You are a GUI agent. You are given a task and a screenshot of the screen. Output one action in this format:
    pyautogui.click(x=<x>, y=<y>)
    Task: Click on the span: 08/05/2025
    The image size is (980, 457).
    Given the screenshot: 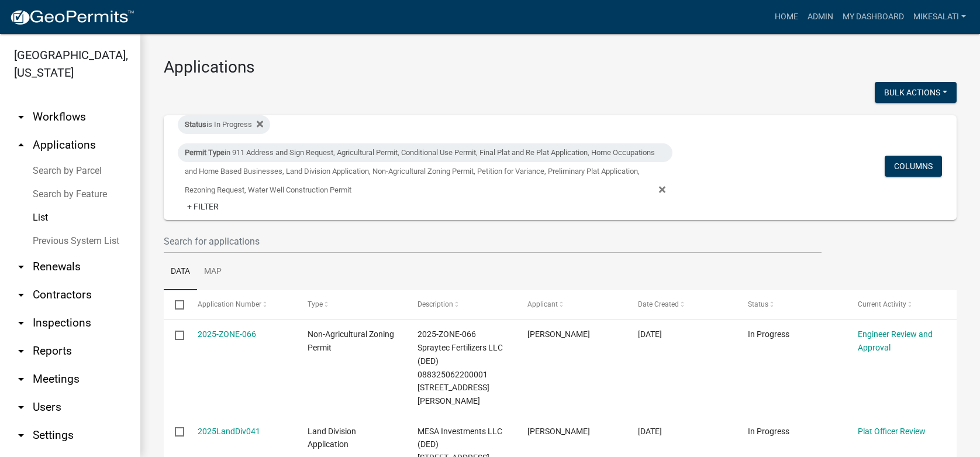 What is the action you would take?
    pyautogui.click(x=650, y=431)
    